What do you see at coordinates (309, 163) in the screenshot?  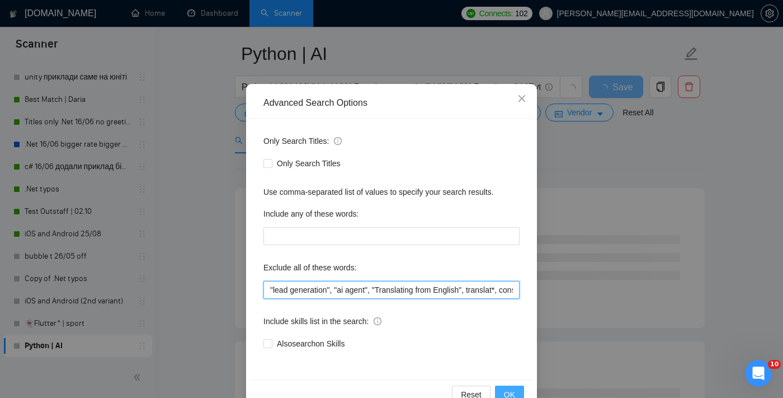 I see `span: Only Search Titles` at bounding box center [309, 163].